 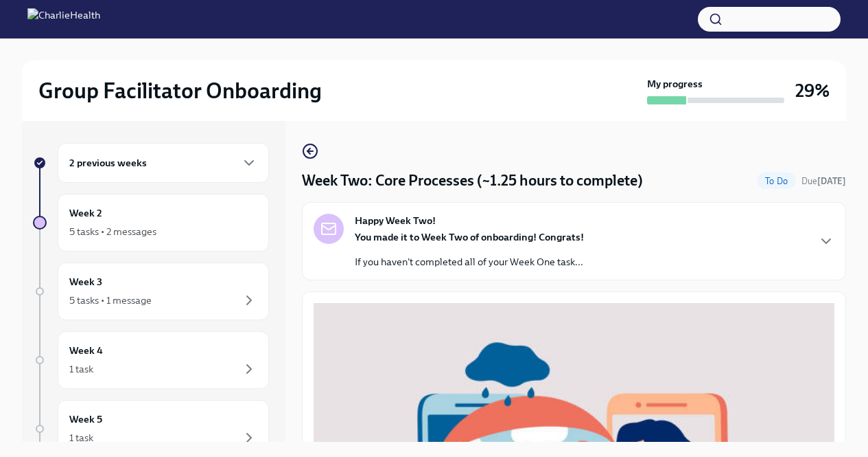 What do you see at coordinates (776, 181) in the screenshot?
I see `span: To Do` at bounding box center [776, 181].